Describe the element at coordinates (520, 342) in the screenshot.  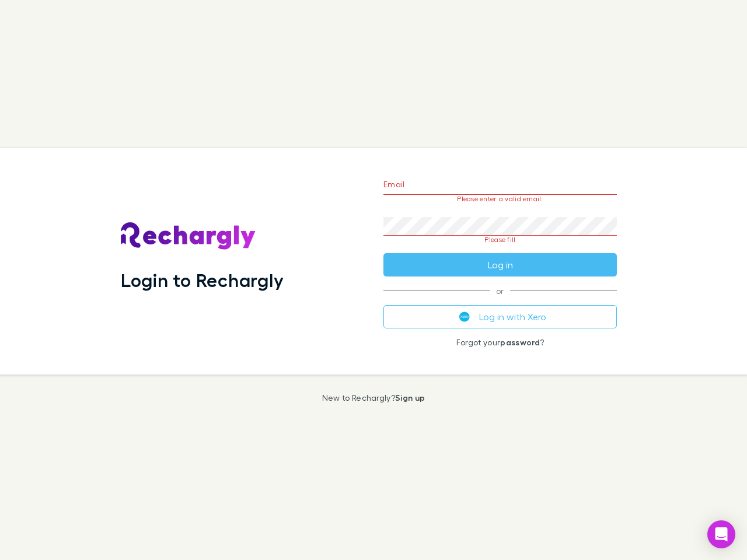
I see `a: password` at that location.